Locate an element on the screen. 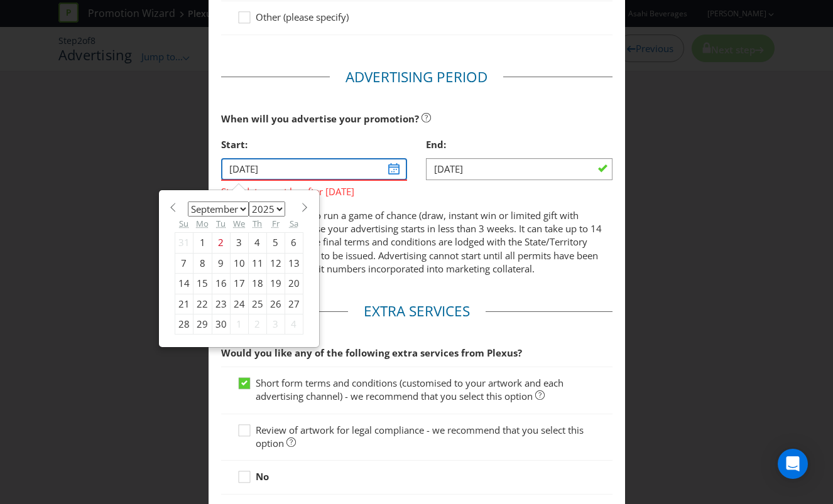 This screenshot has width=833, height=504. div: 27 is located at coordinates (293, 304).